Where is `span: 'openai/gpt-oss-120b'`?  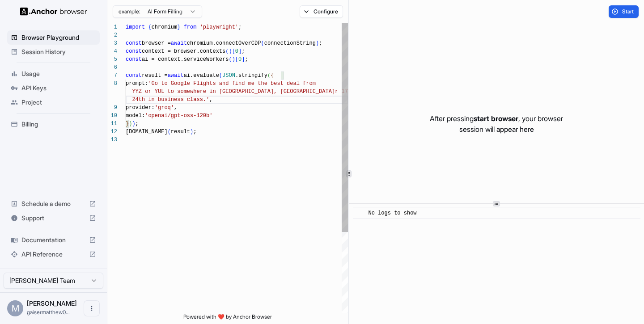 span: 'openai/gpt-oss-120b' is located at coordinates (179, 116).